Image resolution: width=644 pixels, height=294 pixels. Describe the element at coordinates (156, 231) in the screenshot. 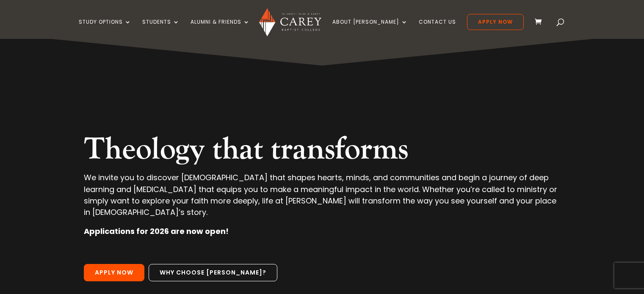

I see `strong: Applications for 2026 are now open!` at that location.